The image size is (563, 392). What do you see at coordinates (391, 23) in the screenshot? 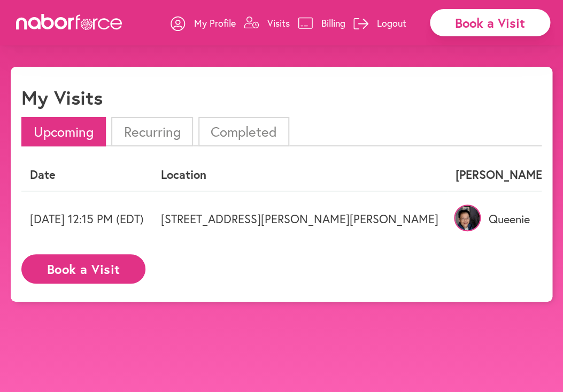
I see `p: Logout` at bounding box center [391, 23].